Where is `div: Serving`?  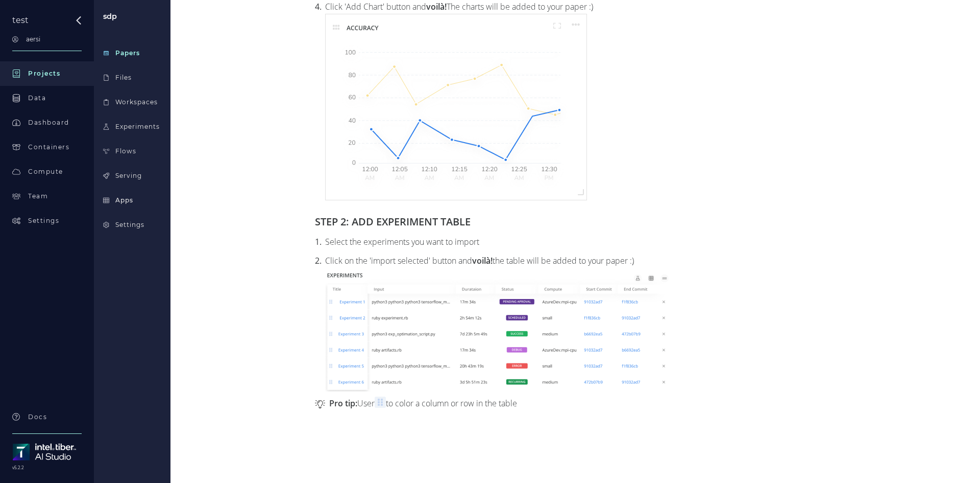
div: Serving is located at coordinates (129, 176).